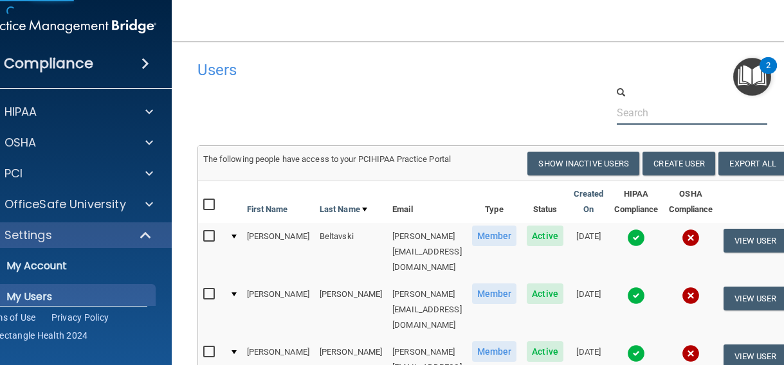  What do you see at coordinates (327, 159) in the screenshot?
I see `span: The following people have access to your PCIHIPAA Practice Portal` at bounding box center [327, 159].